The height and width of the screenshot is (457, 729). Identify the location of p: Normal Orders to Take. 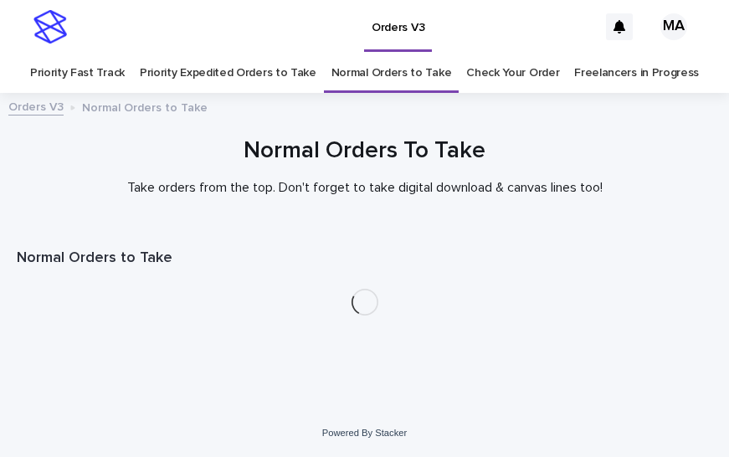
(145, 106).